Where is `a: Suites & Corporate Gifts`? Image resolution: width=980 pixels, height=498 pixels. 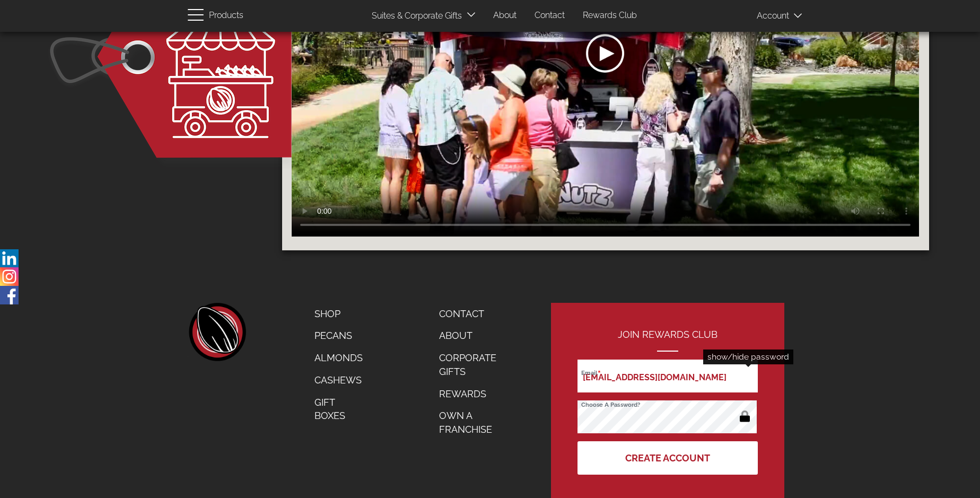
a: Suites & Corporate Gifts is located at coordinates (415, 16).